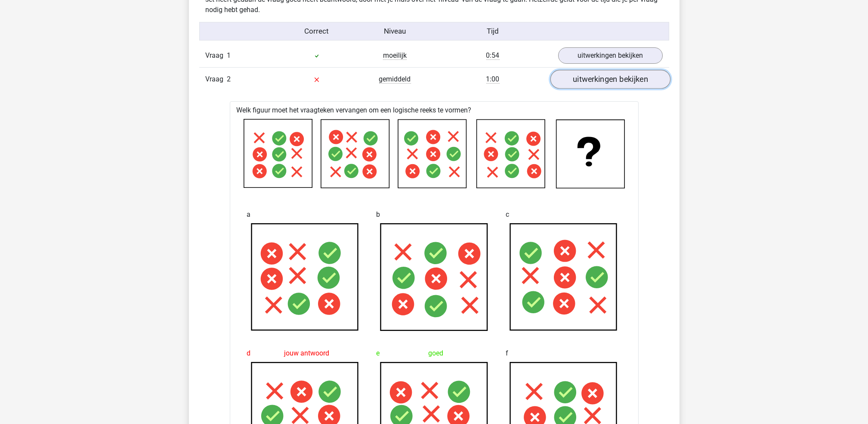 This screenshot has width=868, height=424. Describe the element at coordinates (378, 214) in the screenshot. I see `span: b` at that location.